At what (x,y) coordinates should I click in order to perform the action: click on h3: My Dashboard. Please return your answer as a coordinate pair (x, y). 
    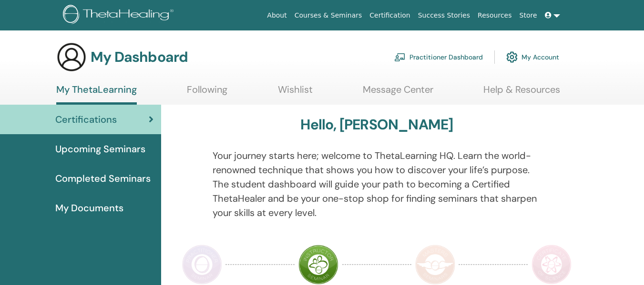
    Looking at the image, I should click on (139, 57).